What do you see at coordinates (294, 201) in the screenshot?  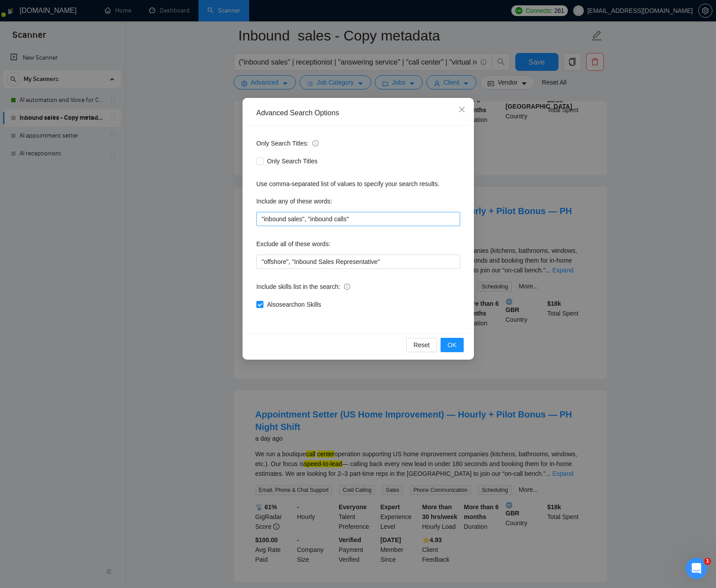 I see `label: Include any of these words:` at bounding box center [294, 201].